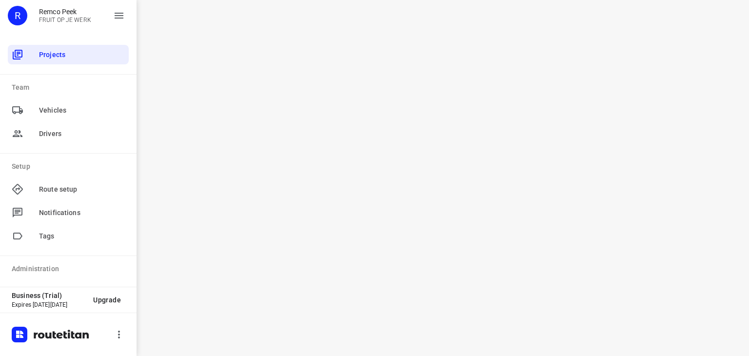  What do you see at coordinates (82, 134) in the screenshot?
I see `span: Drivers` at bounding box center [82, 134].